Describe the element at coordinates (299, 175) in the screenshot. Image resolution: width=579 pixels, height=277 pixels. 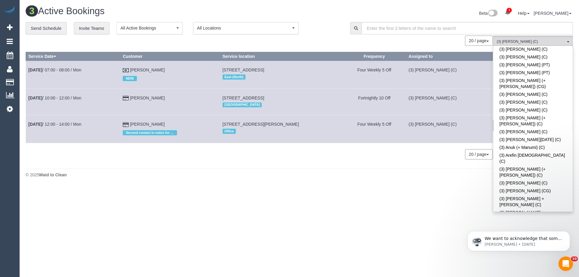
I see `div: © 2025` at that location.